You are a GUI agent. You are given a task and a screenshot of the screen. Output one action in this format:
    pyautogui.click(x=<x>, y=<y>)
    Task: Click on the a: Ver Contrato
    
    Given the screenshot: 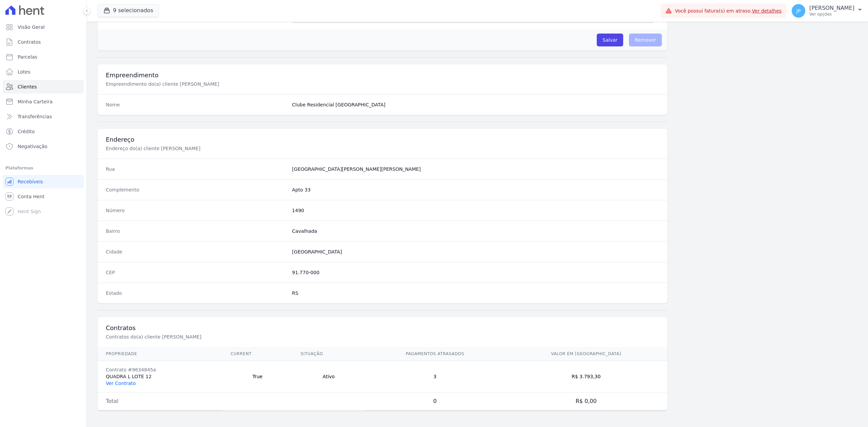 What is the action you would take?
    pyautogui.click(x=121, y=384)
    